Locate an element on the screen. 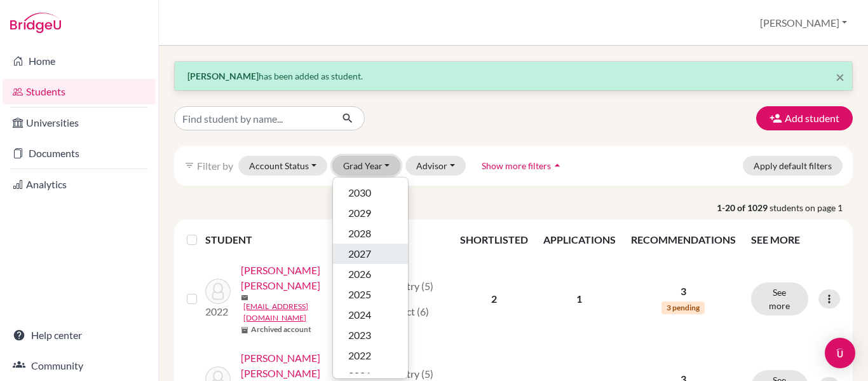 This screenshot has height=381, width=868. span: mail is located at coordinates (244, 297).